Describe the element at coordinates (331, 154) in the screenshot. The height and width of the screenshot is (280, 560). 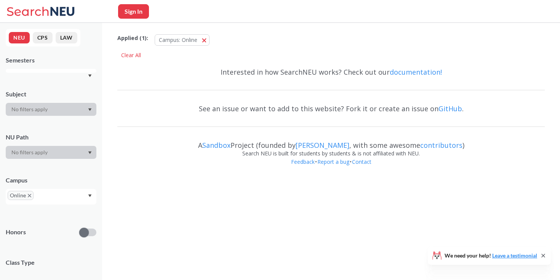
I see `div: Search NEU is built for students by students & is not affiliated with NEU.` at that location.